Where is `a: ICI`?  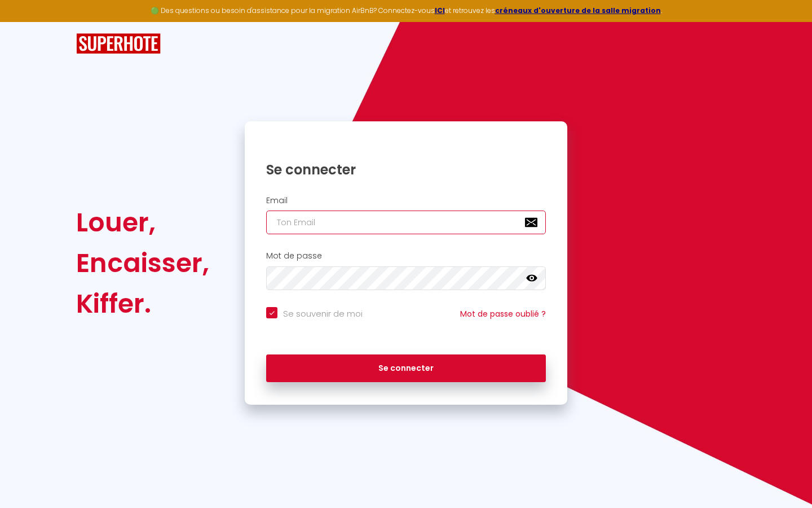
a: ICI is located at coordinates (440, 10).